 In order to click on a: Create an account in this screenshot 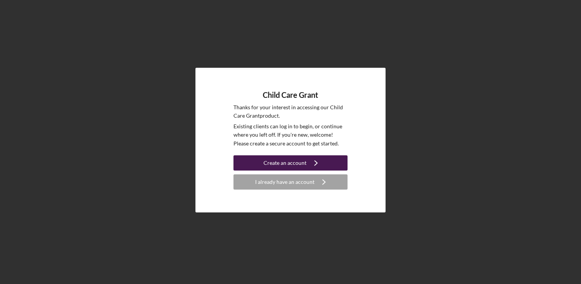, I will do `click(291, 164)`.